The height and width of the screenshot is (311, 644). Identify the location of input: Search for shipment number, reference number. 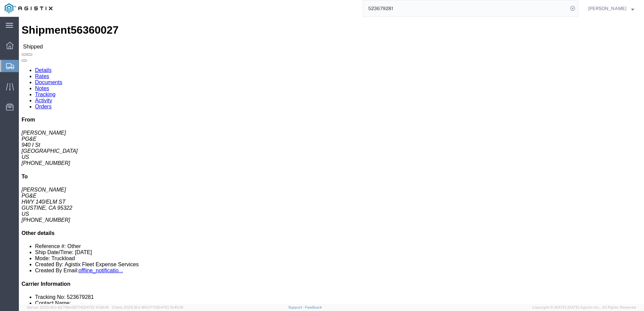
(465, 9).